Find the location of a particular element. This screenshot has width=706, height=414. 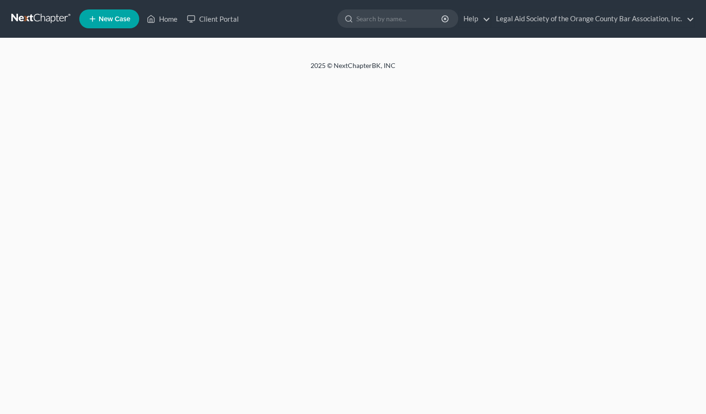

a: Client Portal is located at coordinates (213, 19).